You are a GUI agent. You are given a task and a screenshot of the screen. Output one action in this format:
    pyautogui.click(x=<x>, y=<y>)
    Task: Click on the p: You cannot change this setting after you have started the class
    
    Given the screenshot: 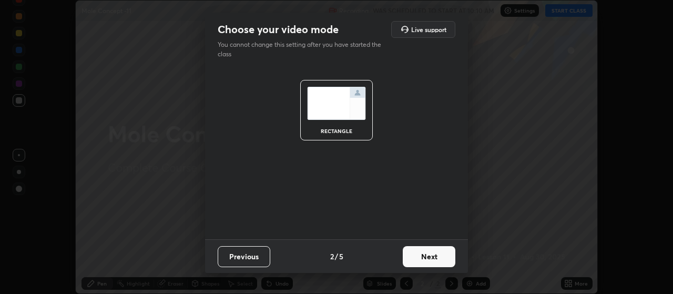 What is the action you would take?
    pyautogui.click(x=303, y=49)
    